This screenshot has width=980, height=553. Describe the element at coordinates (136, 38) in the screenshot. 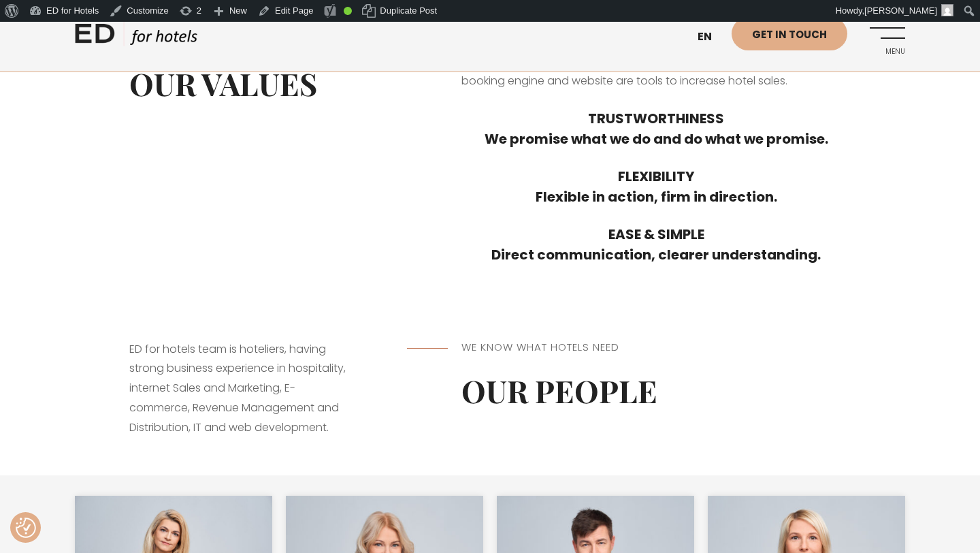

I see `a: ED HOTELS` at that location.